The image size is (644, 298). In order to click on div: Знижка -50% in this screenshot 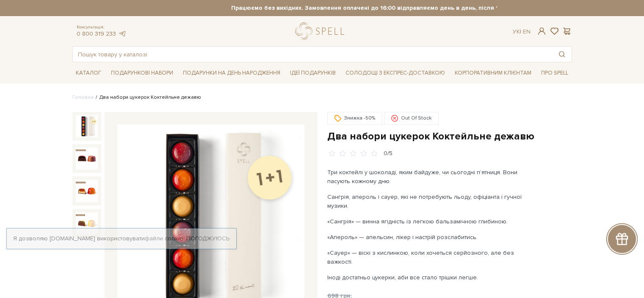, I will do `click(355, 118)`.